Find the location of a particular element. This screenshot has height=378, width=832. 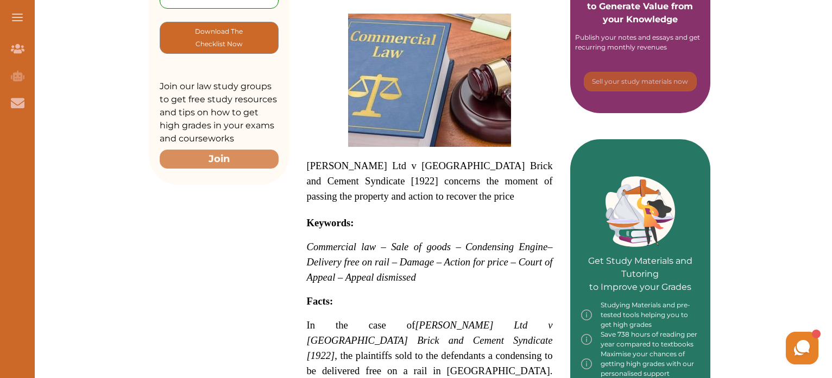

img: Commercial-and-Agency-Law-feature-300x245.jpg is located at coordinates (430, 80).